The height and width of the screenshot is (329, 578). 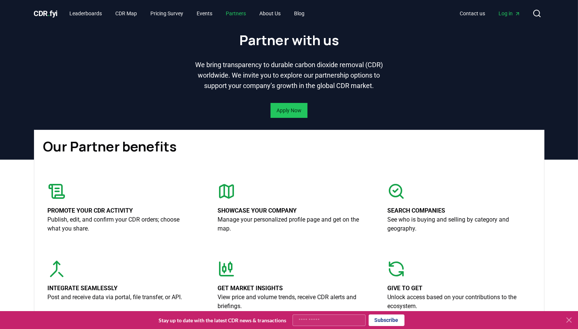 What do you see at coordinates (459, 211) in the screenshot?
I see `p: Search companies` at bounding box center [459, 211].